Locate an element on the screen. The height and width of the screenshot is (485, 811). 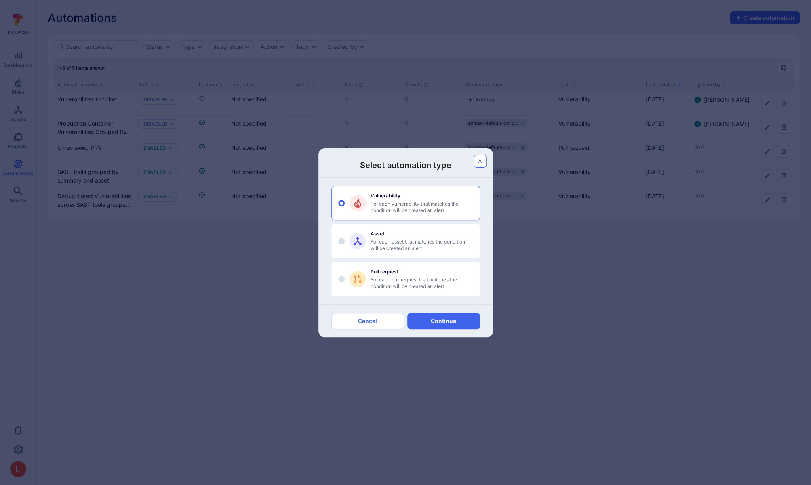
div: select automation type is located at coordinates (406, 241).